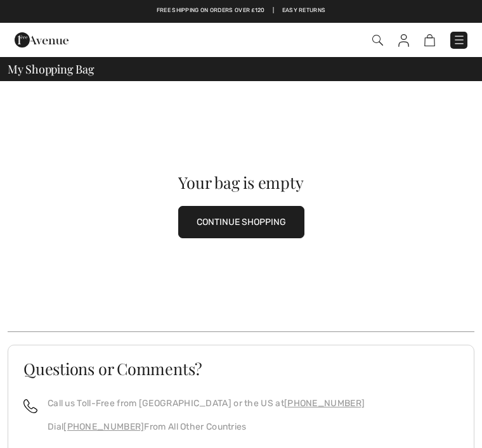  What do you see at coordinates (210, 11) in the screenshot?
I see `a: Free shipping on orders over ₤120` at bounding box center [210, 11].